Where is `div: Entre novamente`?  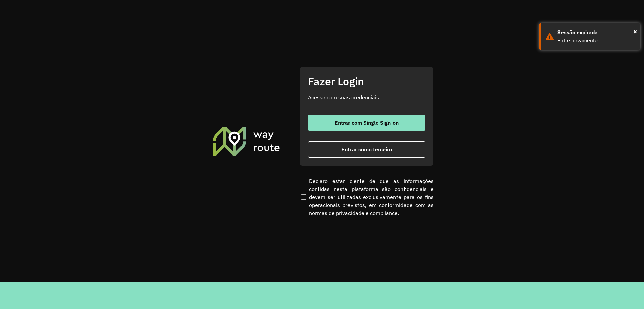
div: Entre novamente is located at coordinates (596, 40).